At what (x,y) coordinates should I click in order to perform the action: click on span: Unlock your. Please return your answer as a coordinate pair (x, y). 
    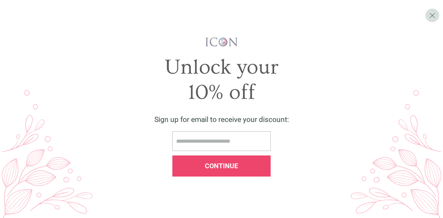
    Looking at the image, I should click on (222, 67).